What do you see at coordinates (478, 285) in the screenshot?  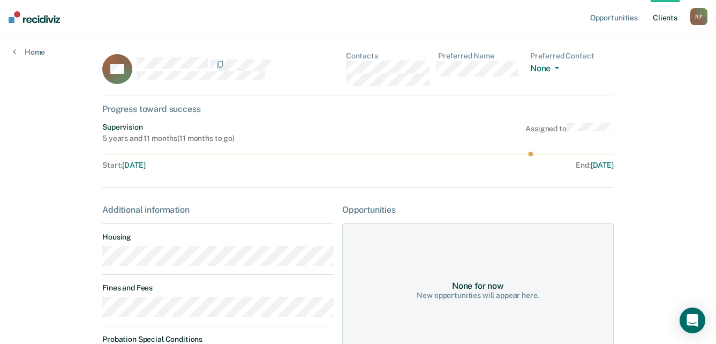 I see `div: None for now` at bounding box center [478, 285].